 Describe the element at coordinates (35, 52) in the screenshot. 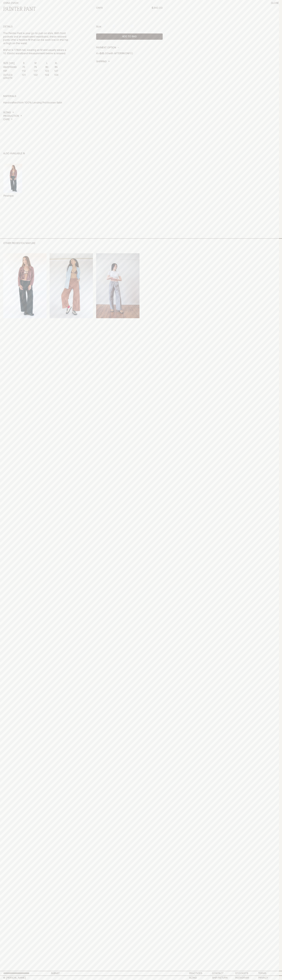

I see `span: Bryher is 178cm tall, wearing an M and usually wears a 10. Elastic waistband measurement below is...` at that location.